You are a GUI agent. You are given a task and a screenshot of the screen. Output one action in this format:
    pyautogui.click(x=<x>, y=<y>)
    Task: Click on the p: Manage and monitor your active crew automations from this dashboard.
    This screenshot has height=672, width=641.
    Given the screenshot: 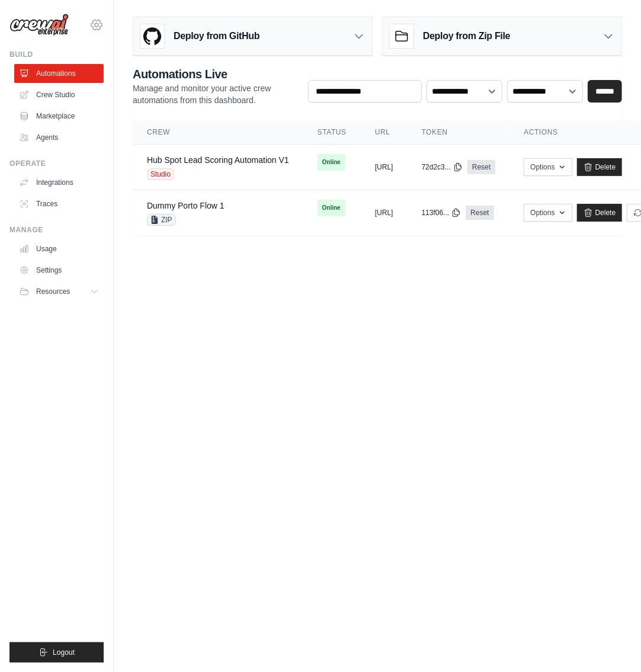 What is the action you would take?
    pyautogui.click(x=216, y=94)
    